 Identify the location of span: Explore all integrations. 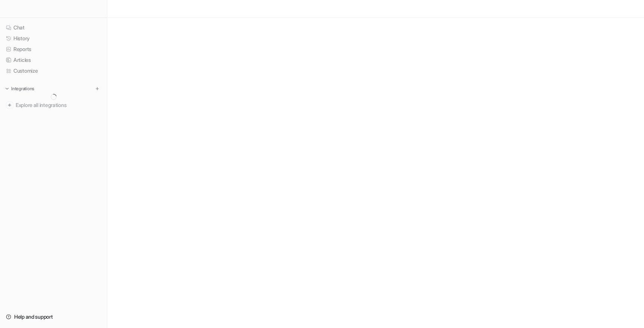
(58, 105).